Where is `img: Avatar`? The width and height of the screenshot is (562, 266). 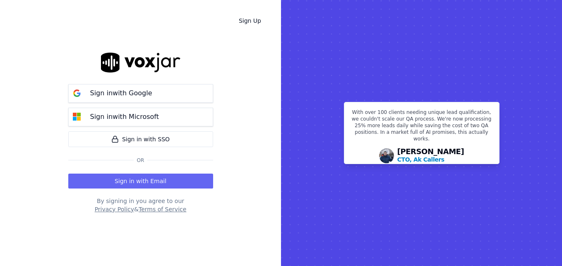 img: Avatar is located at coordinates (387, 156).